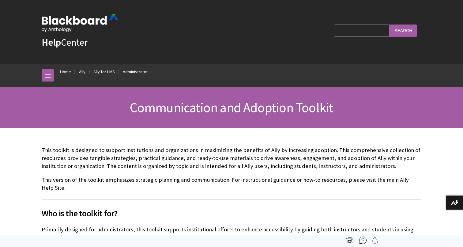 Image resolution: width=463 pixels, height=247 pixels. What do you see at coordinates (349, 240) in the screenshot?
I see `img: Print` at bounding box center [349, 240].